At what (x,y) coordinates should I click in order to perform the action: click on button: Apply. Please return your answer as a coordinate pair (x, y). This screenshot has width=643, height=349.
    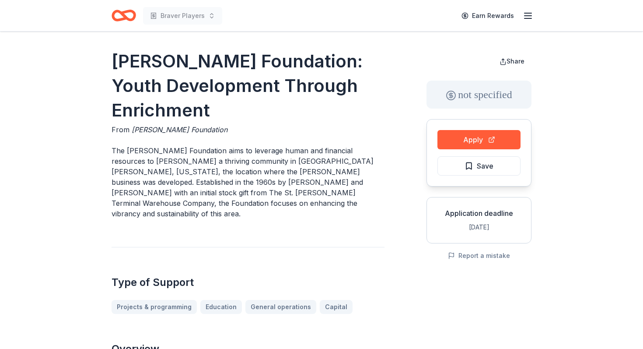
    Looking at the image, I should click on (479, 140).